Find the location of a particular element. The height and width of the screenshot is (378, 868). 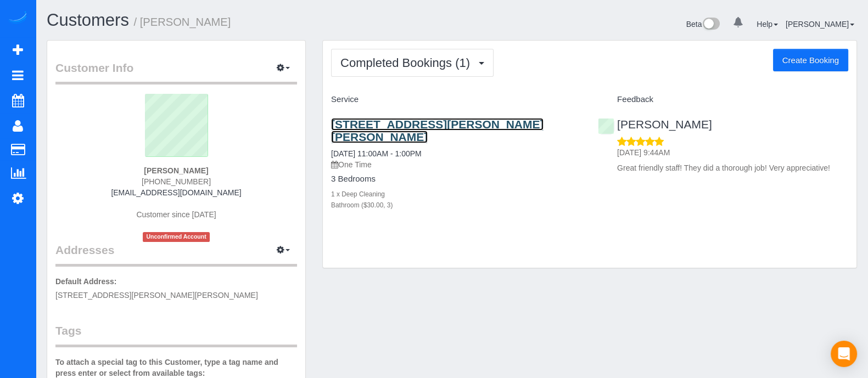

h4: Feedback is located at coordinates (723, 99).